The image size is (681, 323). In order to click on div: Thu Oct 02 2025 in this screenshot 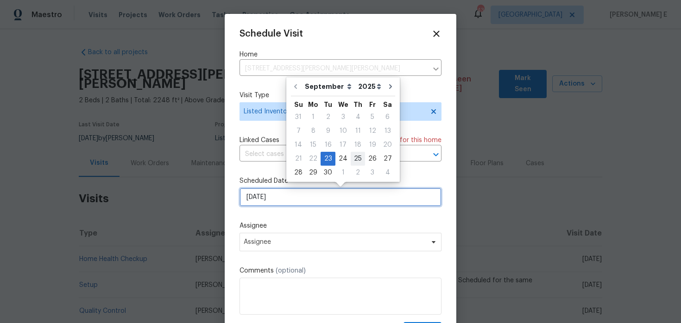, I will do `click(357, 173)`.